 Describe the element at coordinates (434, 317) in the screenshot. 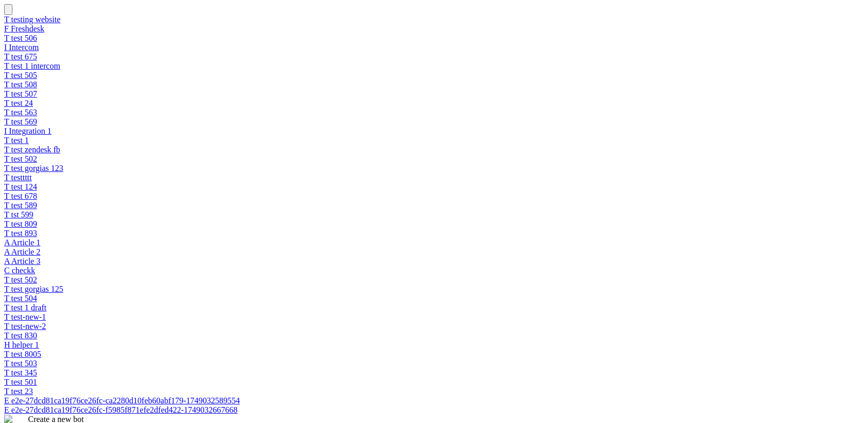

I see `div: test-new-1` at that location.